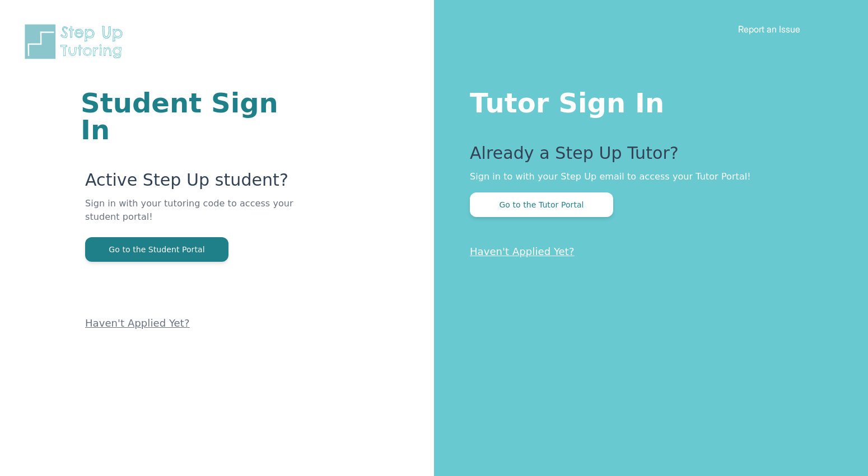 This screenshot has height=476, width=868. I want to click on button: Go to the Tutor Portal, so click(541, 205).